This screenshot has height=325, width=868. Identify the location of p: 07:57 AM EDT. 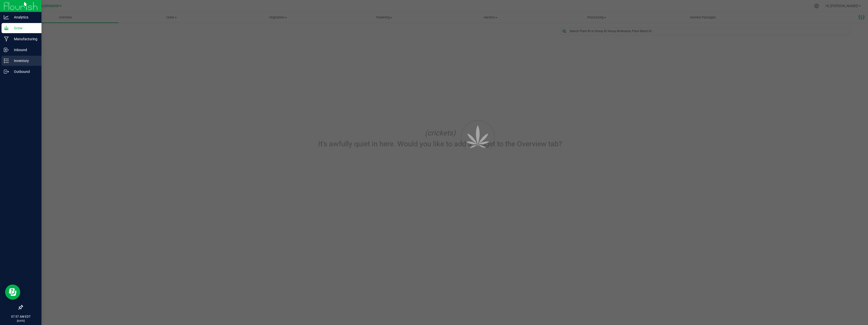
(21, 316).